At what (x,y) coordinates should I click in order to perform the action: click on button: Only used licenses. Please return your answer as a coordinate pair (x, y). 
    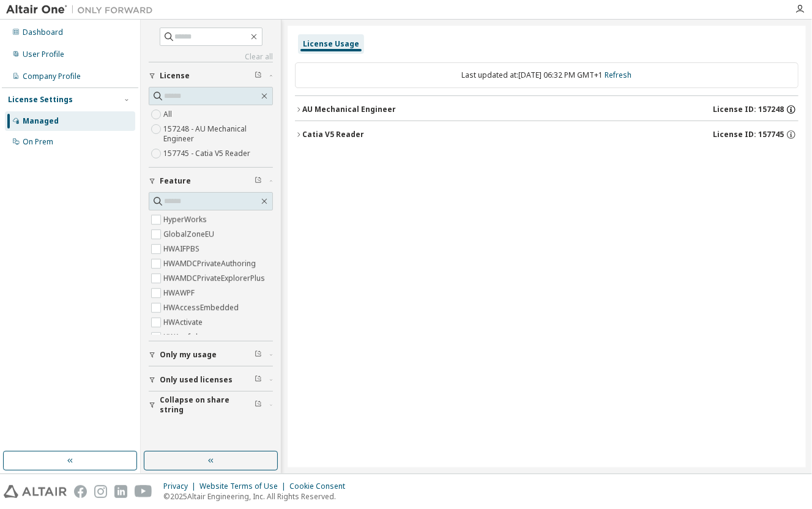
    Looking at the image, I should click on (211, 380).